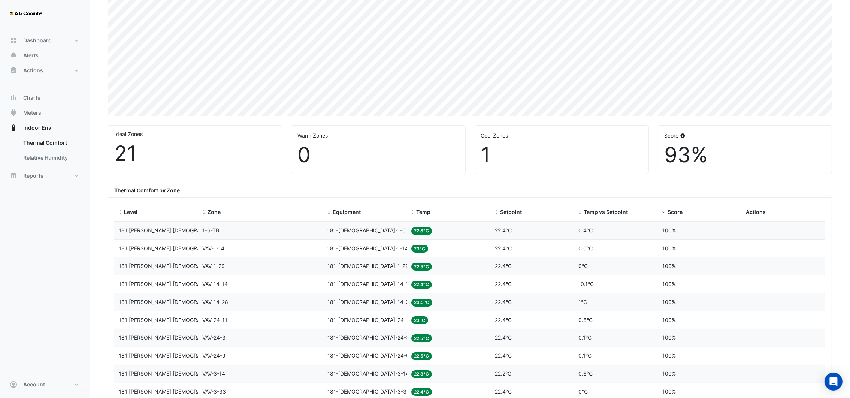 Image resolution: width=850 pixels, height=398 pixels. I want to click on span: 181-VAV-24-9 (NABERS IE), so click(421, 355).